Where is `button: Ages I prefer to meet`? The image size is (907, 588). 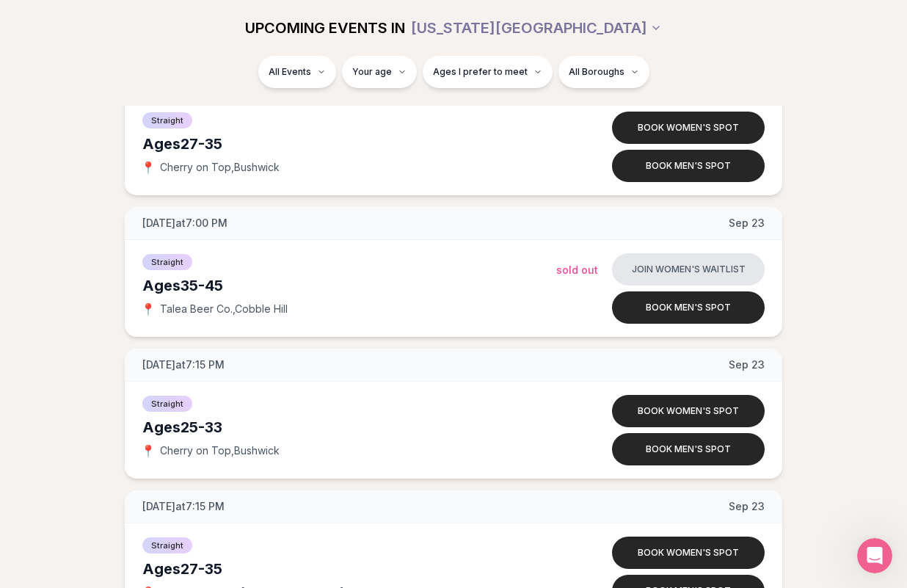 button: Ages I prefer to meet is located at coordinates (487, 72).